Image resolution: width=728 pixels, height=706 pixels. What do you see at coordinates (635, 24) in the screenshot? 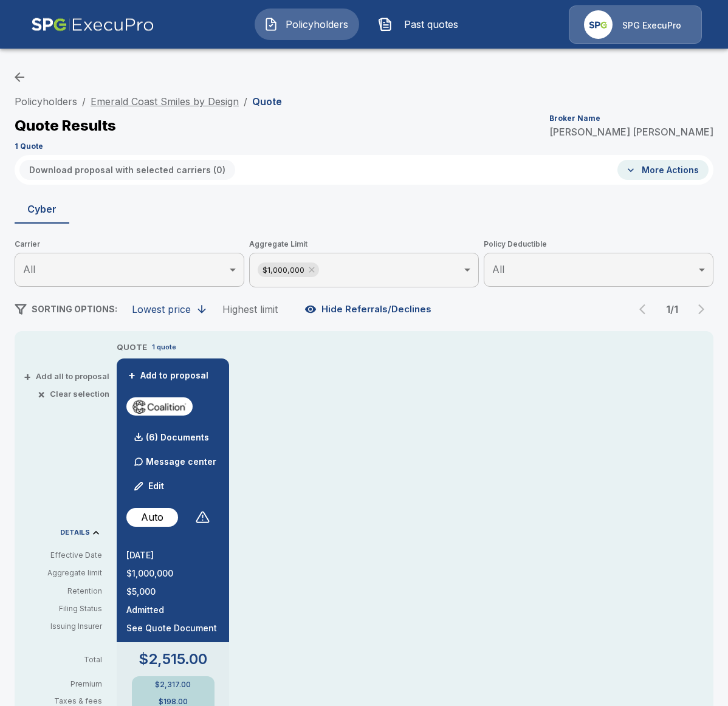
I see `a: Agency IconSPG ExecuPro` at bounding box center [635, 24].